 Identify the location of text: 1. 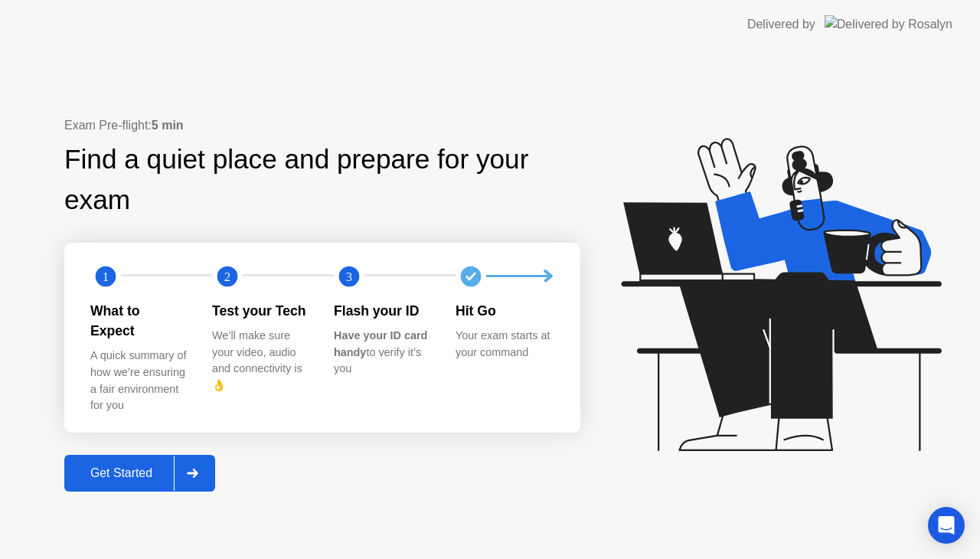
(106, 276).